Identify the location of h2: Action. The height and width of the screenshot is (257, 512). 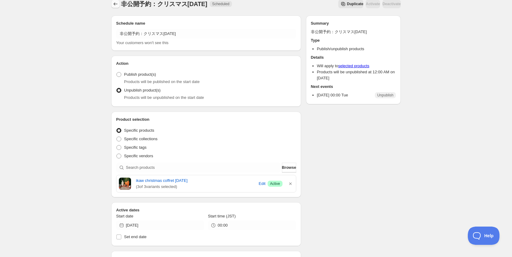
(206, 64).